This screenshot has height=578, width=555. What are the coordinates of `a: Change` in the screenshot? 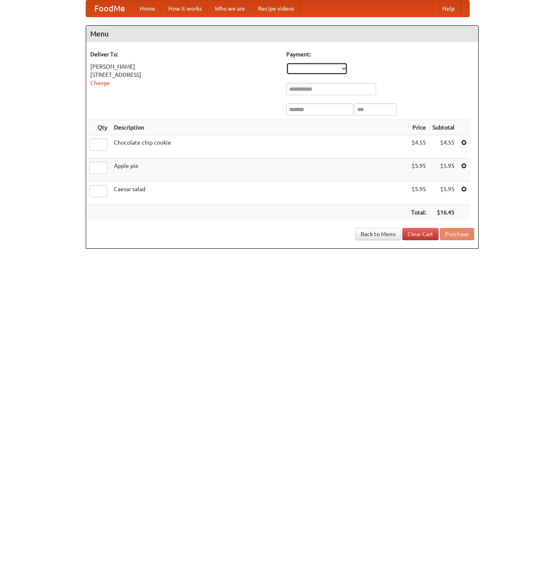 It's located at (100, 83).